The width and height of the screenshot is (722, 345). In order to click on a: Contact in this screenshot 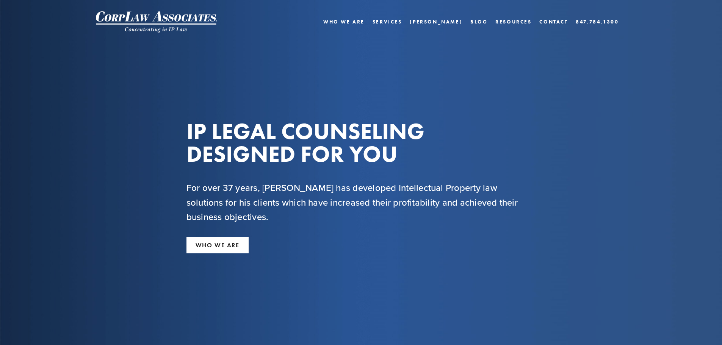, I will do `click(553, 22)`.